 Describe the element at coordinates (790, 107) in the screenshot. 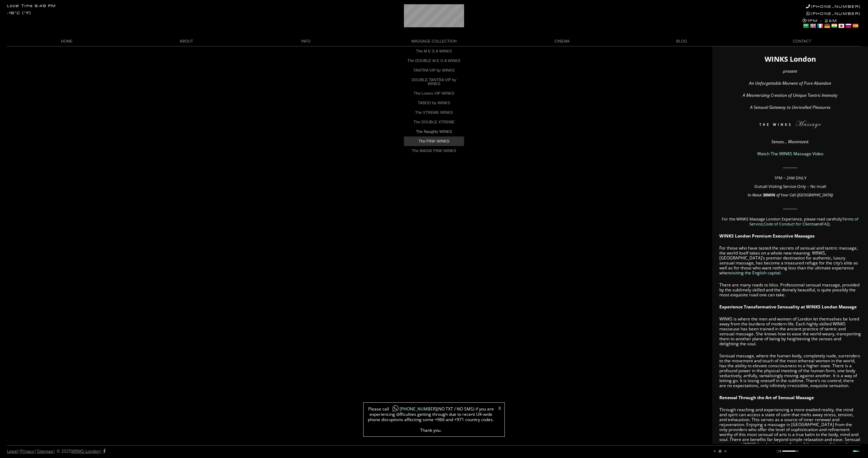

I see `em: A Sensual Gateway to Unrivalled Pleasures` at that location.